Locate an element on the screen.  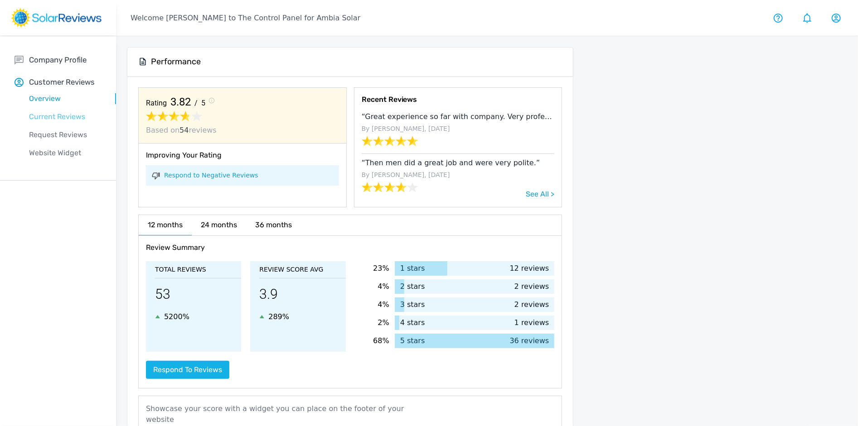
p: 5200% is located at coordinates (177, 317).